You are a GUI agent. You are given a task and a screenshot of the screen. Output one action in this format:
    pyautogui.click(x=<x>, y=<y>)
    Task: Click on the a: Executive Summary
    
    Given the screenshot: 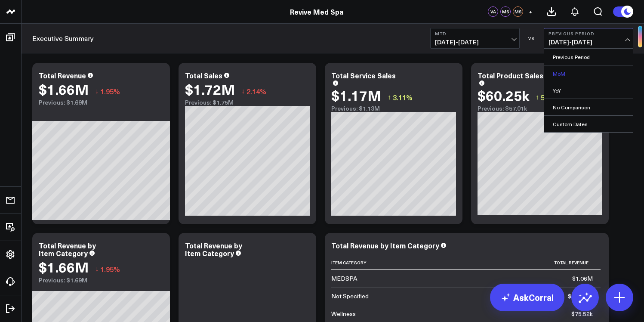 What is the action you would take?
    pyautogui.click(x=63, y=38)
    